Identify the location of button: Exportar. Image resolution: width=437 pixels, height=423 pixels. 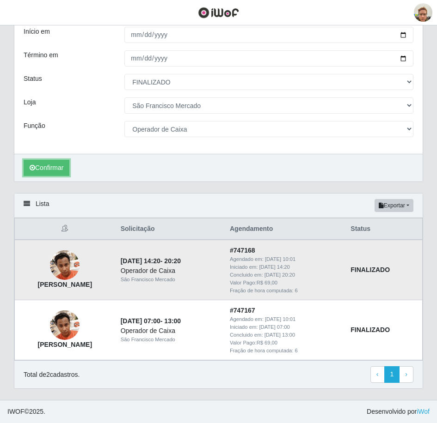
(394, 206).